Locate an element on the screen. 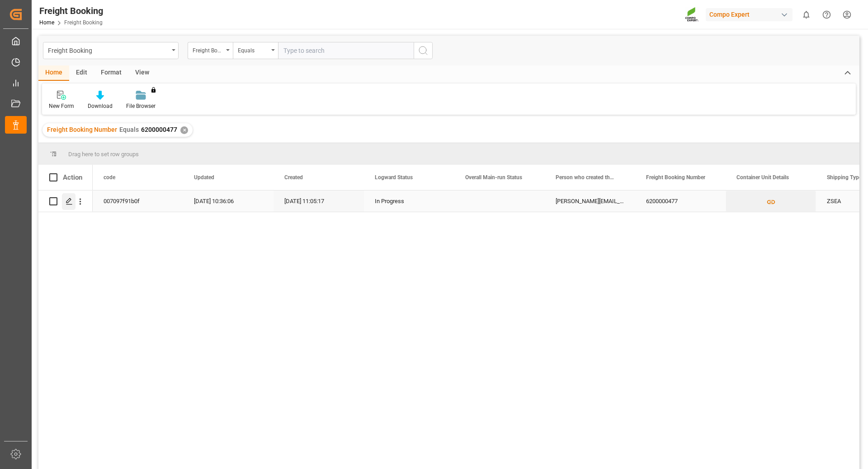 The width and height of the screenshot is (868, 469). div: Freight Booking Number is located at coordinates (208, 49).